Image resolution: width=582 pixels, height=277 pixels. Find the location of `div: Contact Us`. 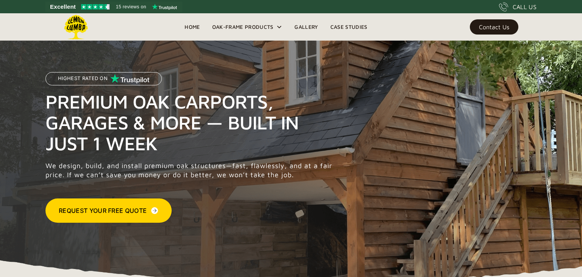

div: Contact Us is located at coordinates (494, 27).